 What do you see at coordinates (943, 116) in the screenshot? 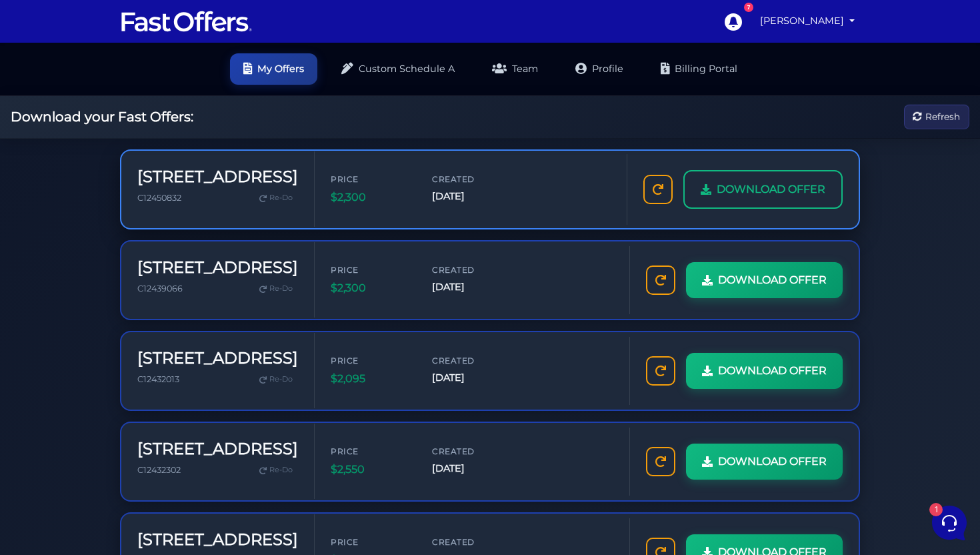
I see `span: Refresh` at bounding box center [943, 116].